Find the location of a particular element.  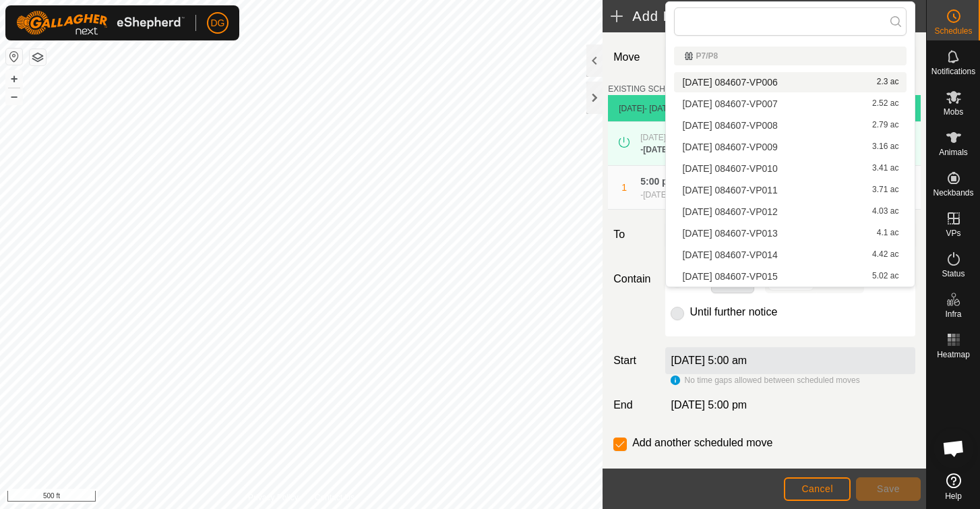

label: End is located at coordinates (633, 405).